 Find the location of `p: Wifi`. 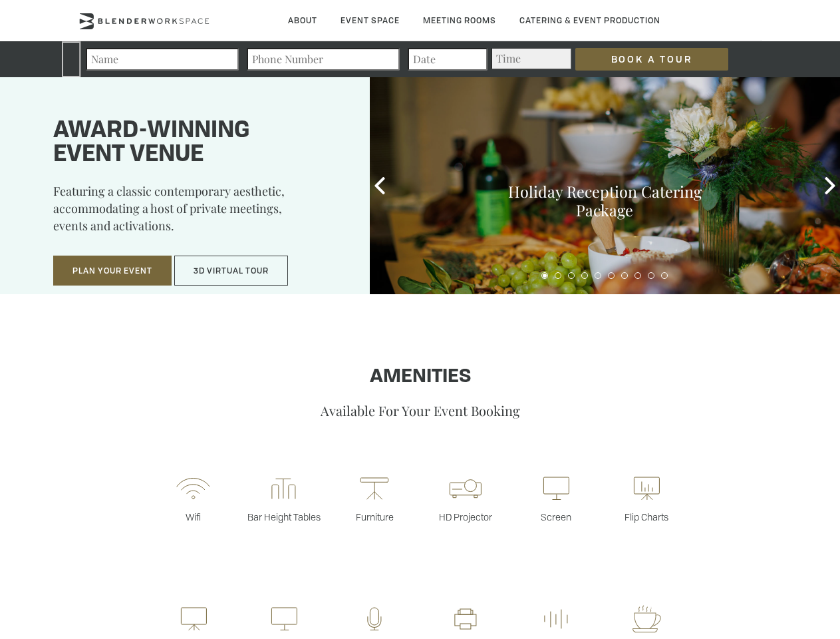

p: Wifi is located at coordinates (193, 516).